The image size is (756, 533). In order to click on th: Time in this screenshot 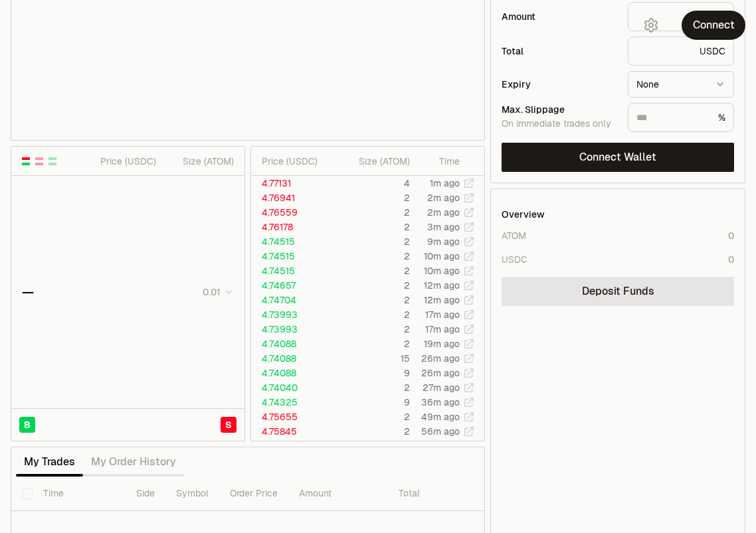, I will do `click(79, 494)`.